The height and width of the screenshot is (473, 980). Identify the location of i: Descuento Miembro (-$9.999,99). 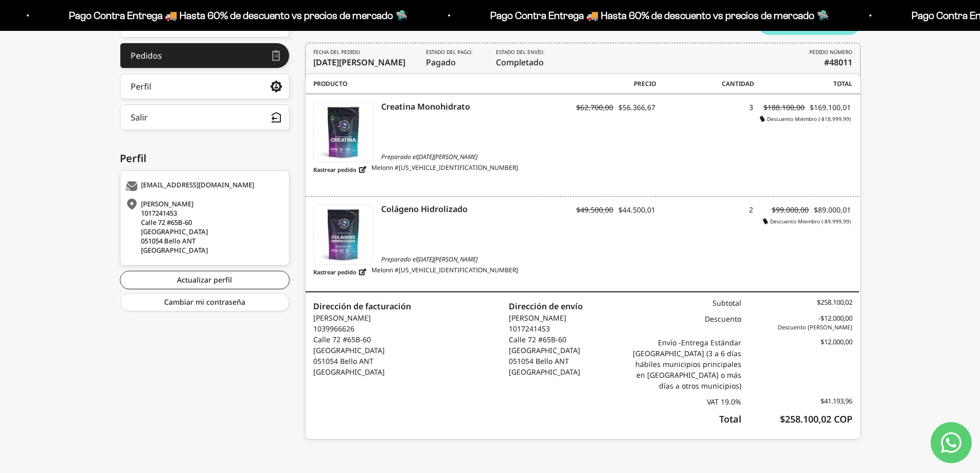
(806, 221).